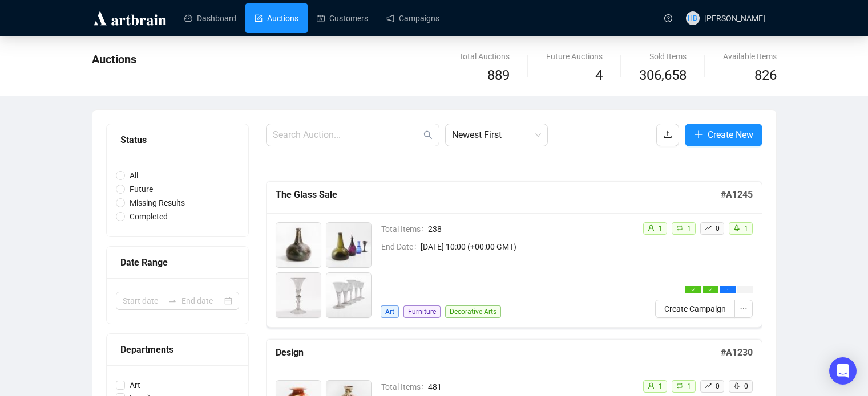 This screenshot has width=868, height=396. What do you see at coordinates (130, 18) in the screenshot?
I see `img: logo` at bounding box center [130, 18].